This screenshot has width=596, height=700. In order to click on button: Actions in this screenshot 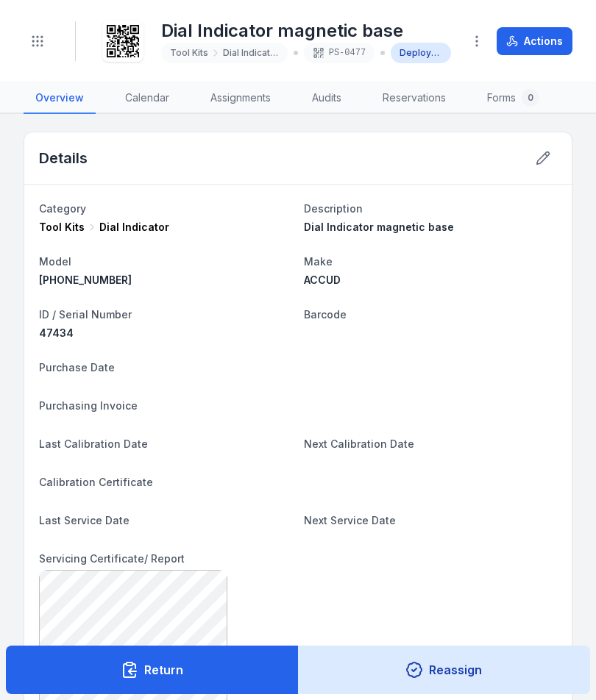, I will do `click(534, 41)`.